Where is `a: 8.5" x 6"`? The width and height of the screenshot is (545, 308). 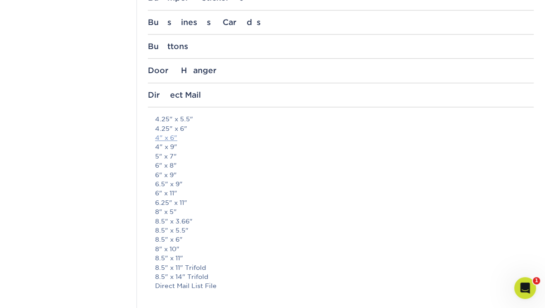 a: 8.5" x 6" is located at coordinates (169, 239).